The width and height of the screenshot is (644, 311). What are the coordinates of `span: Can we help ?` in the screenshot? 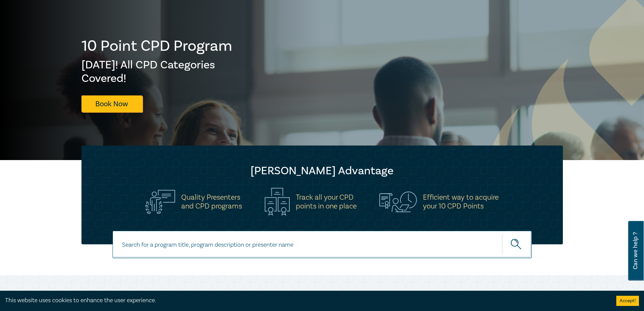 It's located at (635, 251).